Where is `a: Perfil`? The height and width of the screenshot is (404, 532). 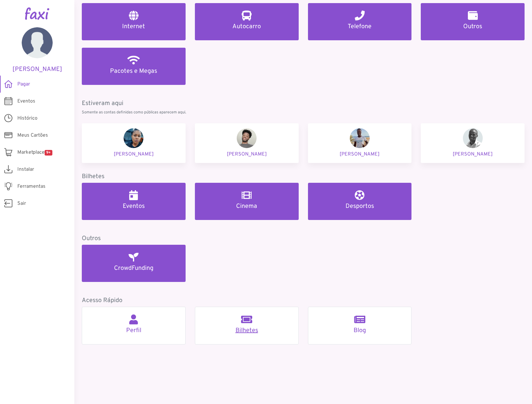 a: Perfil is located at coordinates (133, 326).